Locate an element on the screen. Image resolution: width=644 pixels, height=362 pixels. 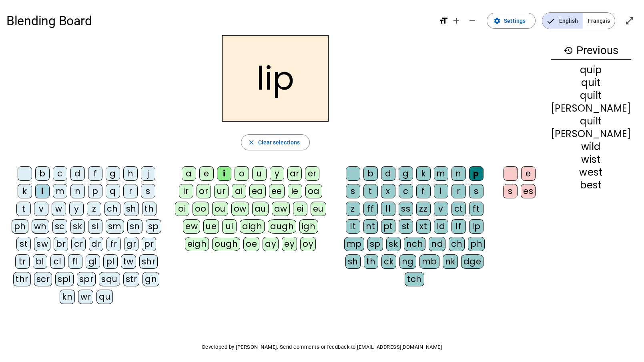
div: pt is located at coordinates (388, 227).